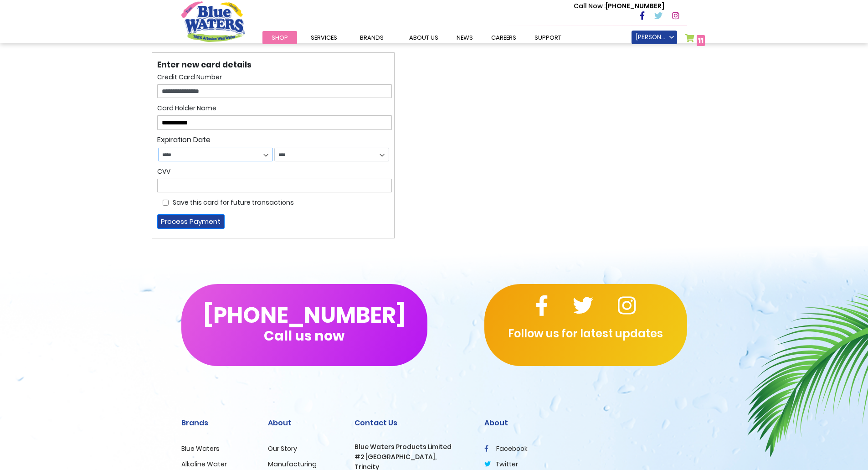  Describe the element at coordinates (164, 171) in the screenshot. I see `label: CVV` at that location.